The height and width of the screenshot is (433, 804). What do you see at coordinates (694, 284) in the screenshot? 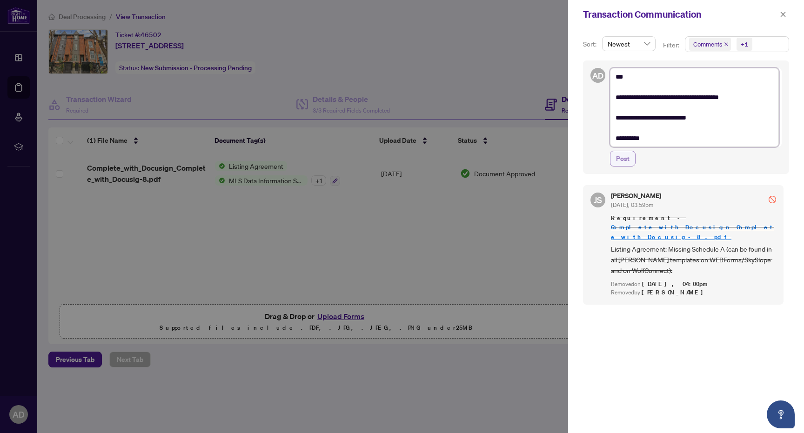
I see `div: Removed on` at bounding box center [694, 284].